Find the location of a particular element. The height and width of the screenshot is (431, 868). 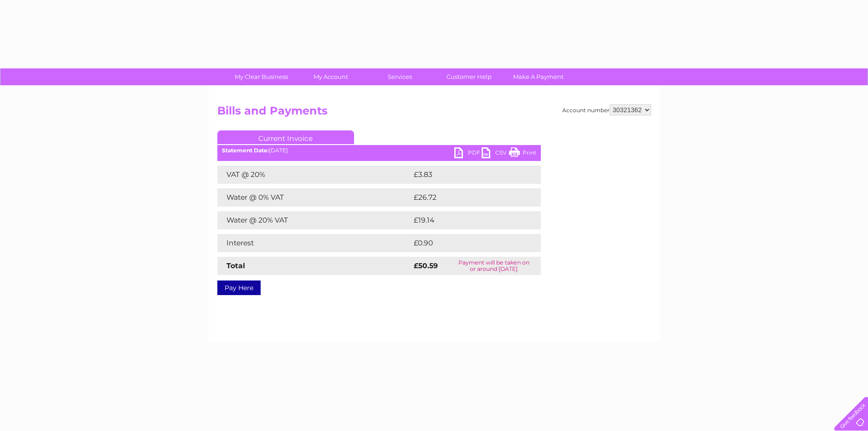

a: My Account is located at coordinates (331, 77).